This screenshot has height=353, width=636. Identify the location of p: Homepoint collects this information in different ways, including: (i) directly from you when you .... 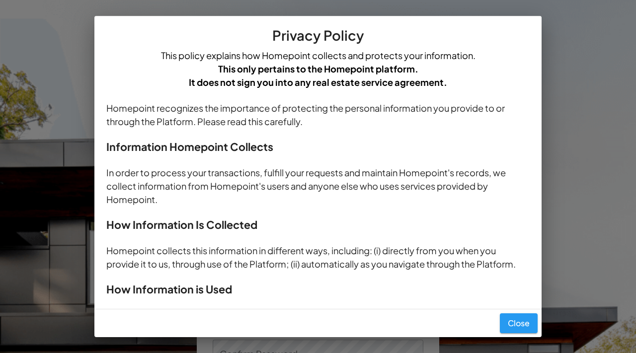
(318, 257).